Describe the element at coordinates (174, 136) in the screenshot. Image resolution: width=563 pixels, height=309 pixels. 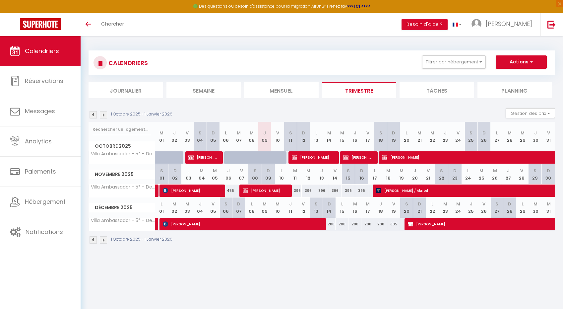
I see `th: 02` at that location.